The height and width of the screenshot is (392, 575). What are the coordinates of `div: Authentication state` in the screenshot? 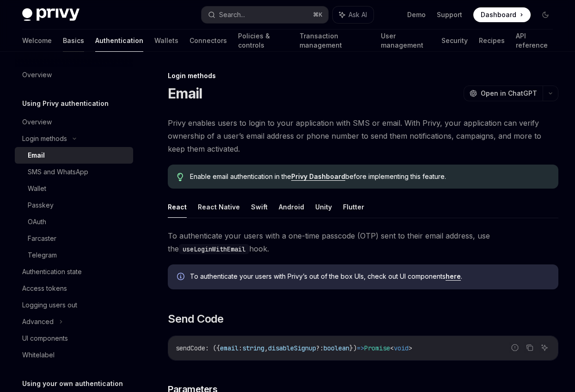 It's located at (52, 272).